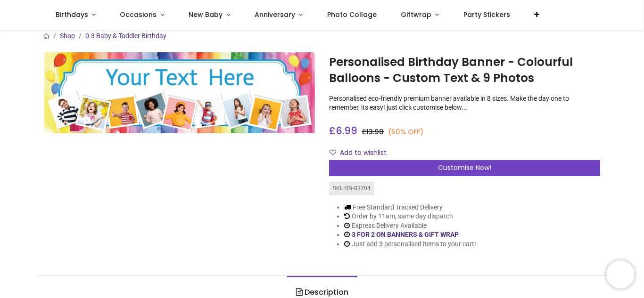 This screenshot has height=298, width=644. What do you see at coordinates (405, 235) in the screenshot?
I see `a: 3 FOR 2 ON BANNERS & GIFT WRAP` at bounding box center [405, 235].